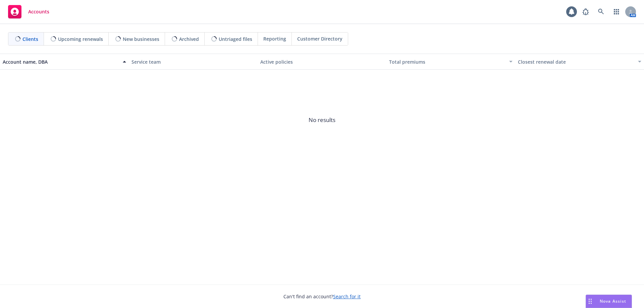 The height and width of the screenshot is (308, 644). What do you see at coordinates (586, 12) in the screenshot?
I see `a: Report a Bug` at bounding box center [586, 12].